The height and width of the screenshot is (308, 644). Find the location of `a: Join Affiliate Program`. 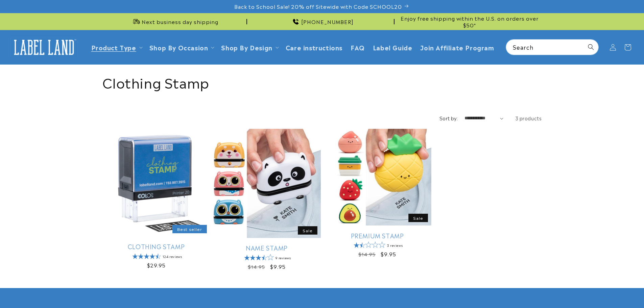

a: Join Affiliate Program is located at coordinates (457, 47).